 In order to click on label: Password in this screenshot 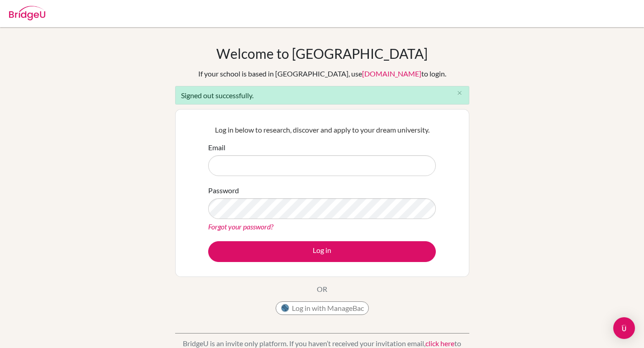, I will do `click(223, 190)`.